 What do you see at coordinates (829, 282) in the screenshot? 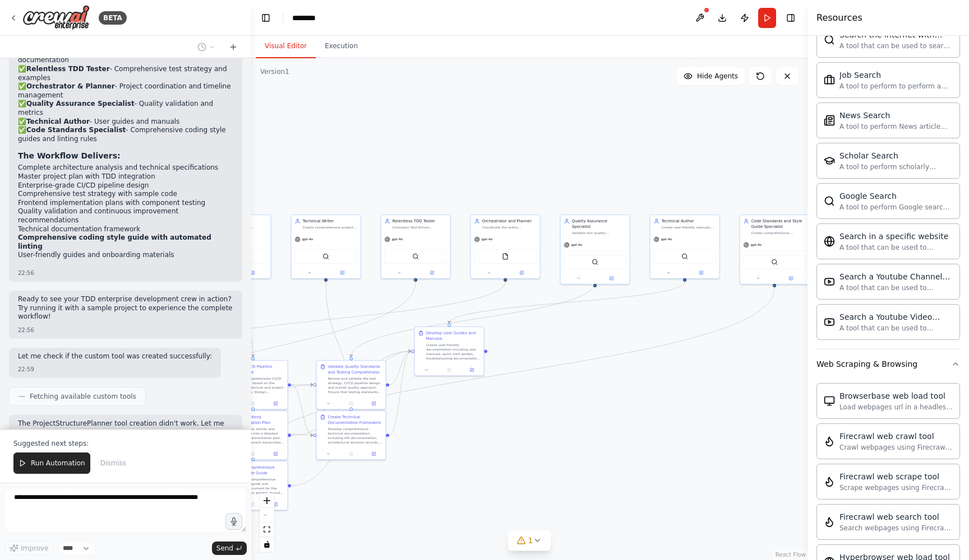
I see `img: YoutubeChannelSearchTool` at bounding box center [829, 282].